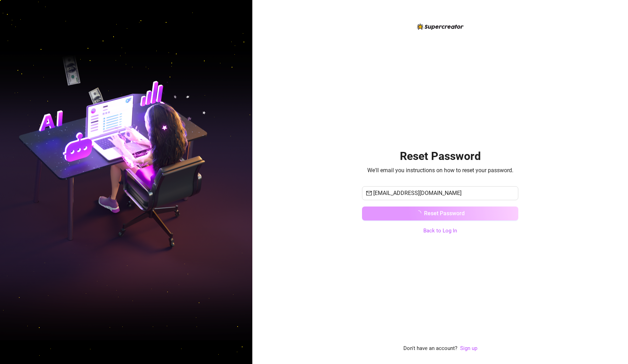 The height and width of the screenshot is (364, 628). What do you see at coordinates (444, 213) in the screenshot?
I see `span: Reset Password` at bounding box center [444, 213].